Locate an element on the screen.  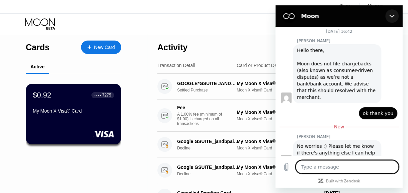
div: GOOGLE*GSUITE JANDBPAI CC GOOGLE.COMUS is located at coordinates (208, 83).